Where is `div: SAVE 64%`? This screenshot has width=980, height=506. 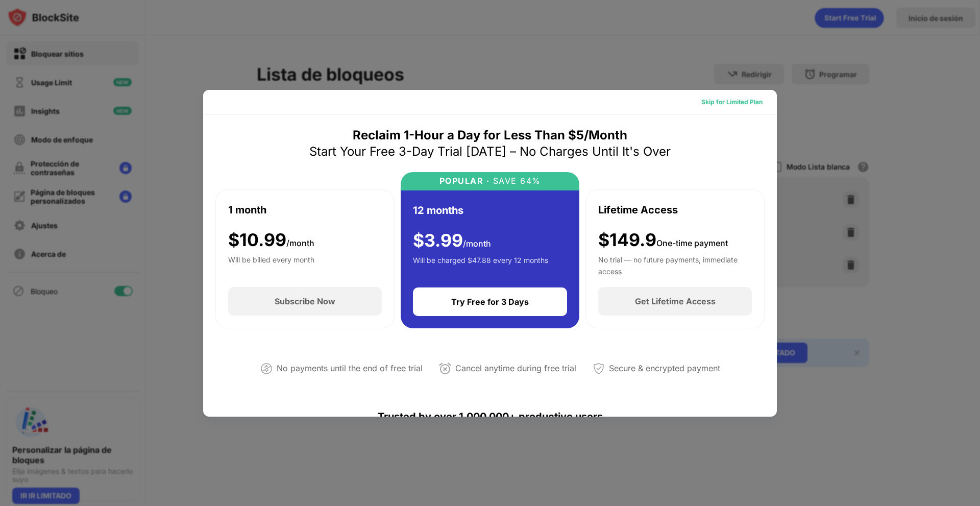 div: SAVE 64% is located at coordinates (515, 180).